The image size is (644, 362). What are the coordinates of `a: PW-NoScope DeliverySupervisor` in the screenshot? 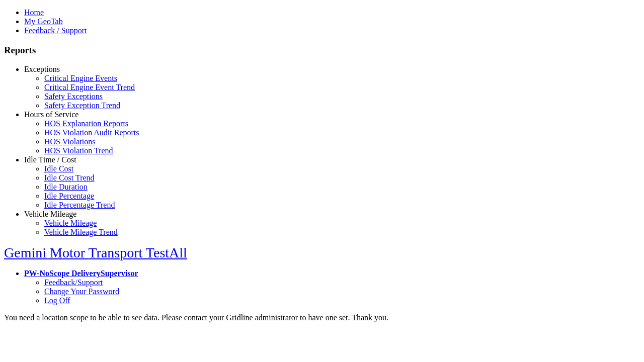 It's located at (81, 273).